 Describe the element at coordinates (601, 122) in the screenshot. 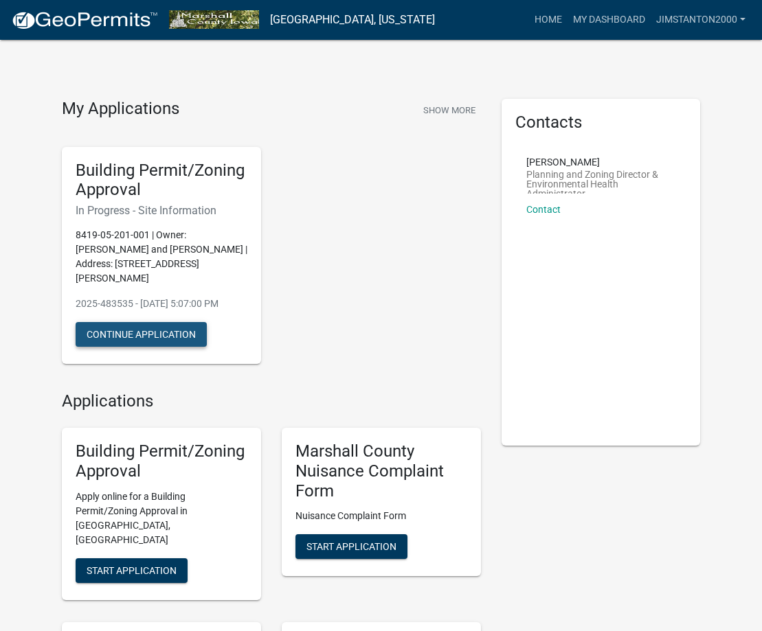

I see `h5: Contacts` at that location.